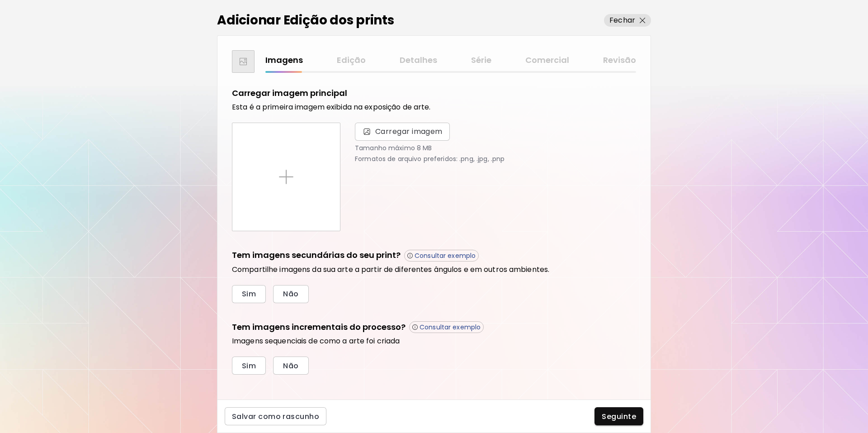  What do you see at coordinates (434, 107) in the screenshot?
I see `h6: Esta é a primeira imagem exibida na exposição de arte.` at bounding box center [434, 107].